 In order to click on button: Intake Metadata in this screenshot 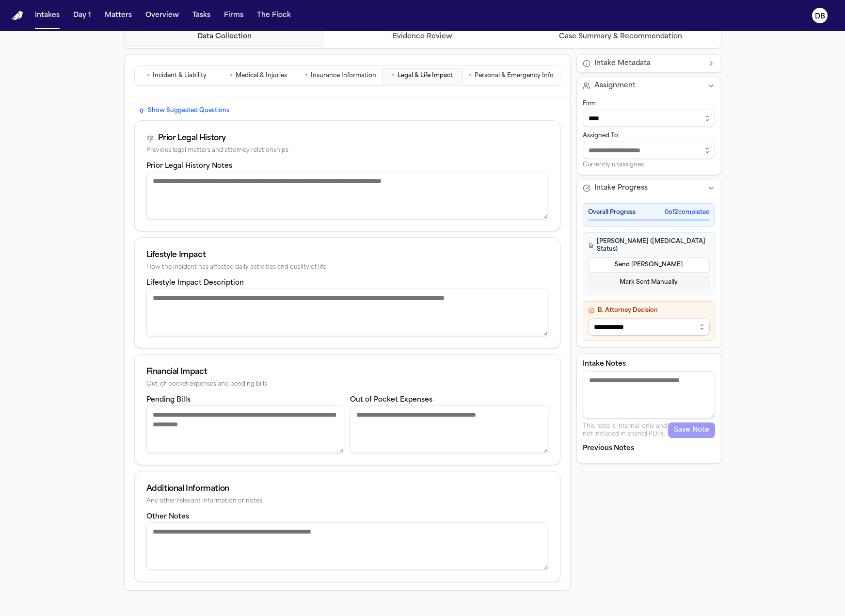, I will do `click(649, 64)`.